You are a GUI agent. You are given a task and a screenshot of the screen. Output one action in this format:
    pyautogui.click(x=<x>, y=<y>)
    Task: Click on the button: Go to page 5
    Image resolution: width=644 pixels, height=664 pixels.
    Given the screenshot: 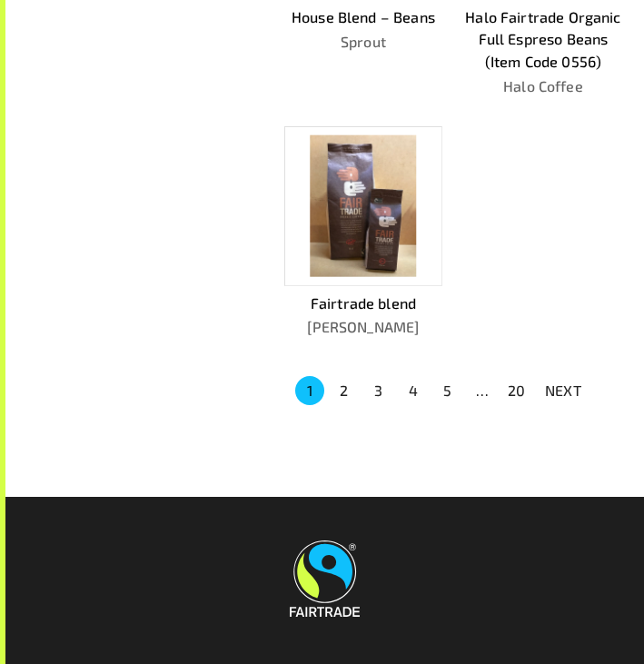 What is the action you would take?
    pyautogui.click(x=447, y=390)
    